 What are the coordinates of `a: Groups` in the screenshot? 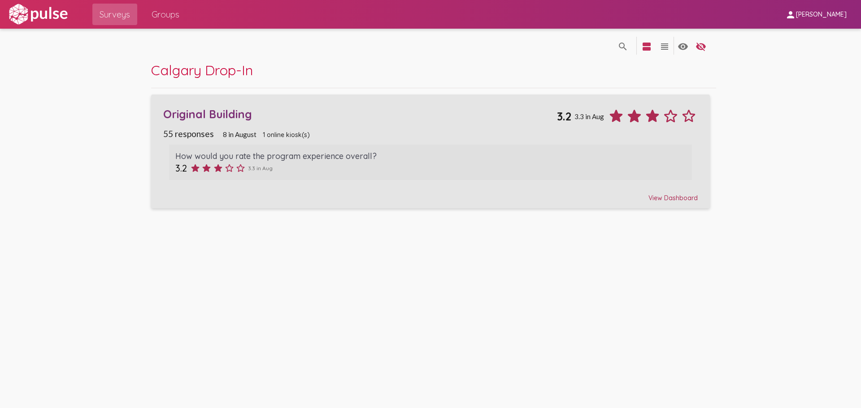 It's located at (165, 14).